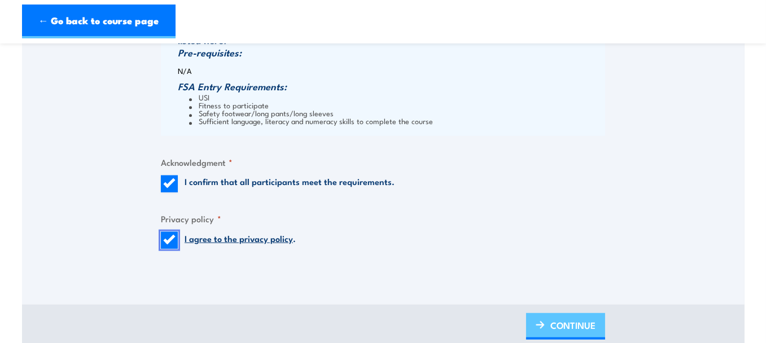  I want to click on p: N/A, so click(390, 71).